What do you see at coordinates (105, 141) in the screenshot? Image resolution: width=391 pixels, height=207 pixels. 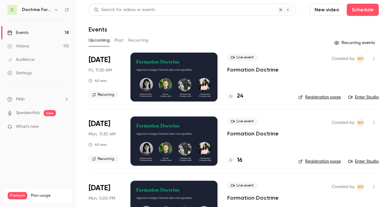 I see `div: Oct 13 Mon, 11:30 AM (Europe/Paris)` at bounding box center [105, 141].